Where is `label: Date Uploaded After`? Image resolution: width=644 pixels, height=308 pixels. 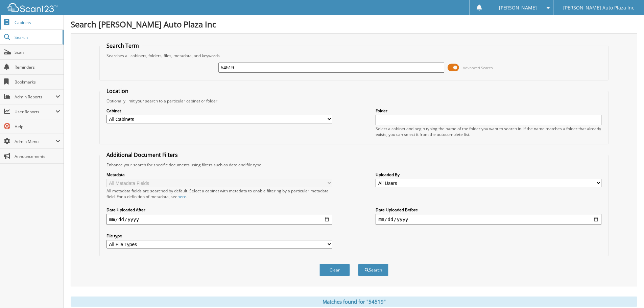 label: Date Uploaded After is located at coordinates (219, 210).